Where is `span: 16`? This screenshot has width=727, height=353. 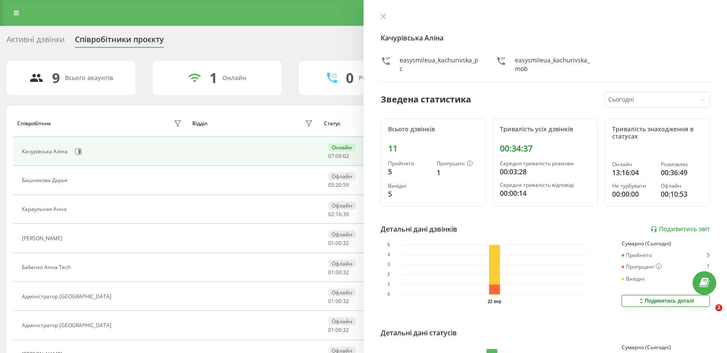 span: 16 is located at coordinates (339, 214).